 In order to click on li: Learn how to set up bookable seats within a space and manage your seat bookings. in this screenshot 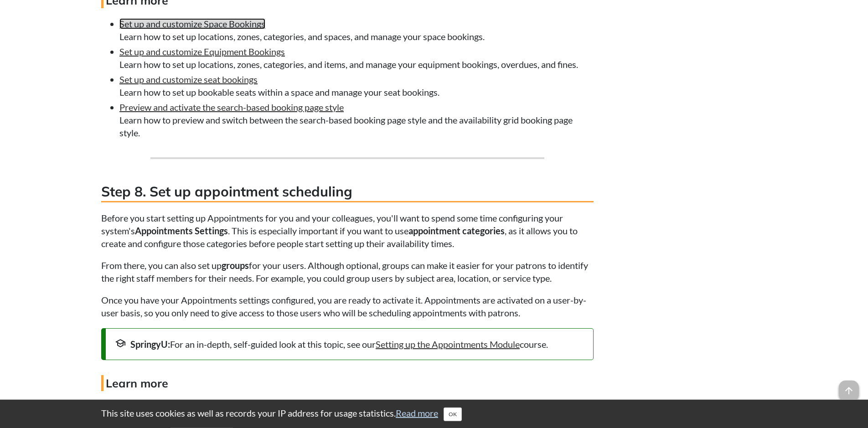, I will do `click(357, 85)`.